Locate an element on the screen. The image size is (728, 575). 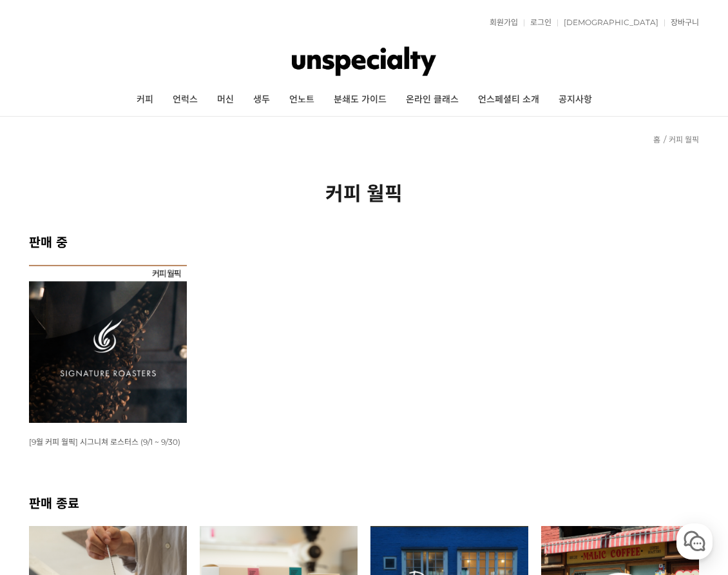
a: 커피 is located at coordinates (145, 100).